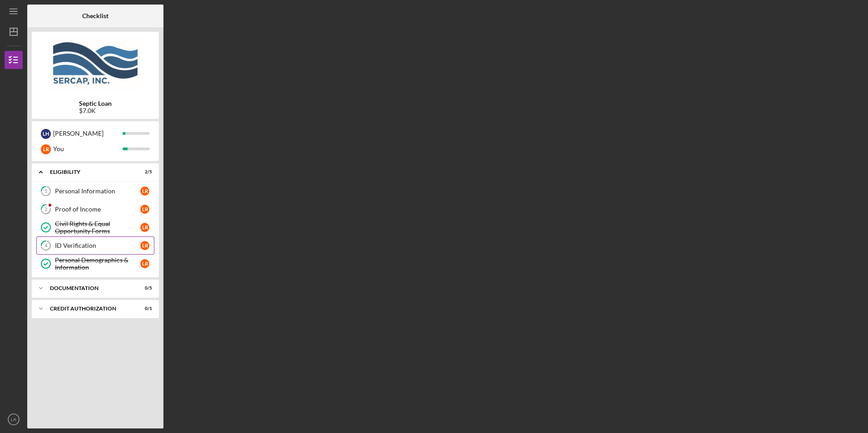 The width and height of the screenshot is (868, 433). I want to click on div: Eligibility, so click(90, 172).